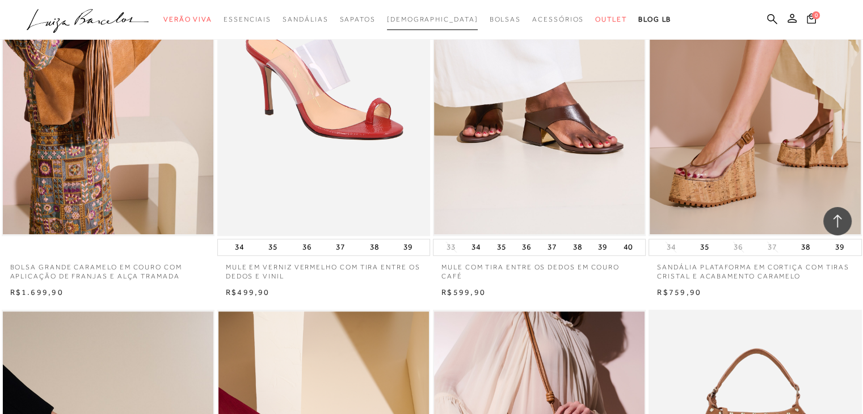 The image size is (863, 414). What do you see at coordinates (811, 20) in the screenshot?
I see `button: 0` at bounding box center [811, 20].